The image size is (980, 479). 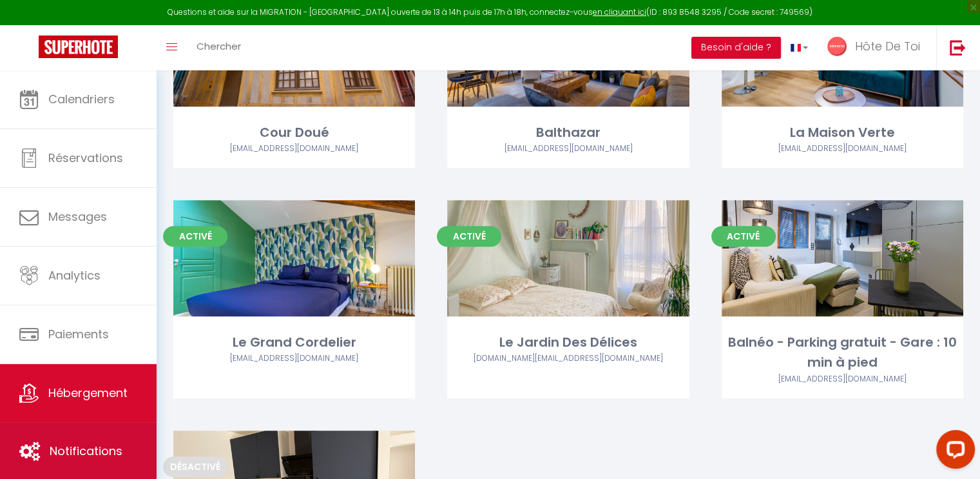 What do you see at coordinates (74, 275) in the screenshot?
I see `span: Analytics` at bounding box center [74, 275].